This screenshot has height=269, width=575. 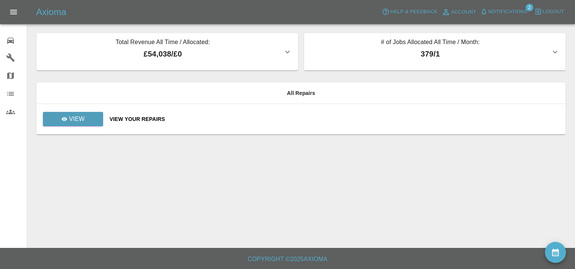 I want to click on div: View Your Repairs, so click(x=334, y=119).